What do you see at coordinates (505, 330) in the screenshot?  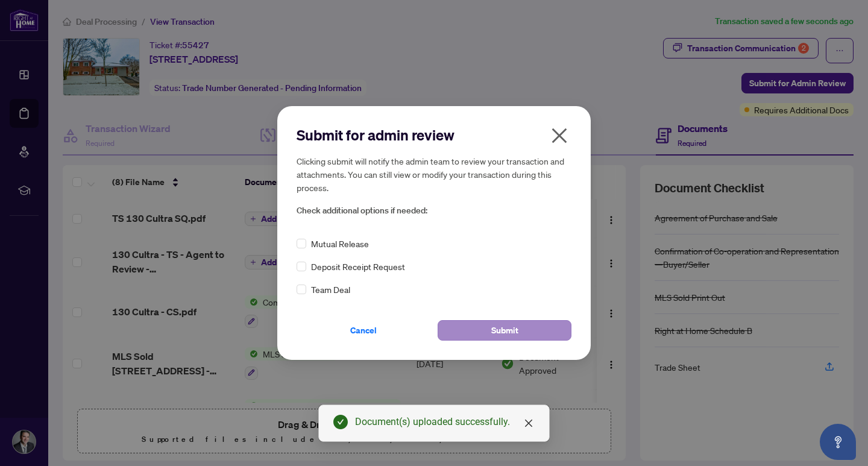 I see `span: Submit` at bounding box center [505, 330].